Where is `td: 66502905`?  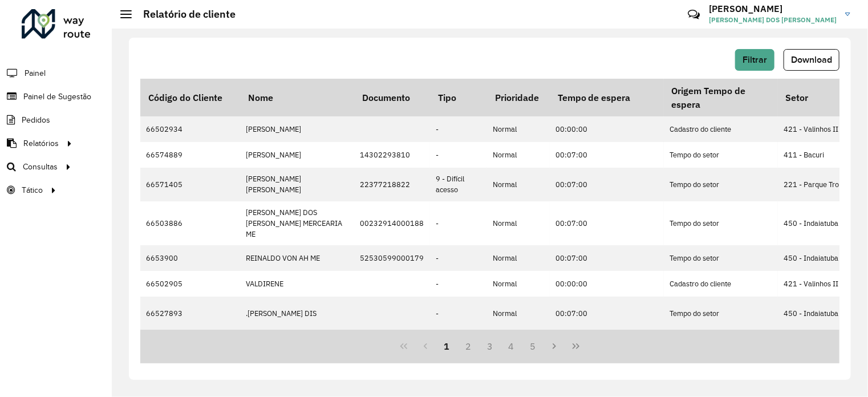 td: 66502905 is located at coordinates (190, 283).